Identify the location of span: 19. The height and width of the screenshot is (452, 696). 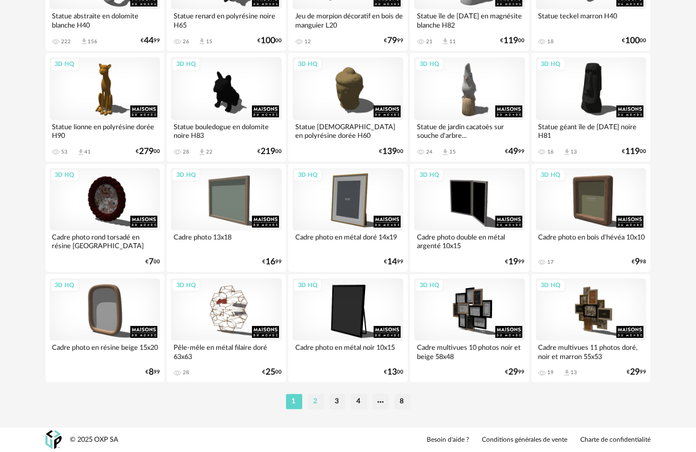
(514, 262).